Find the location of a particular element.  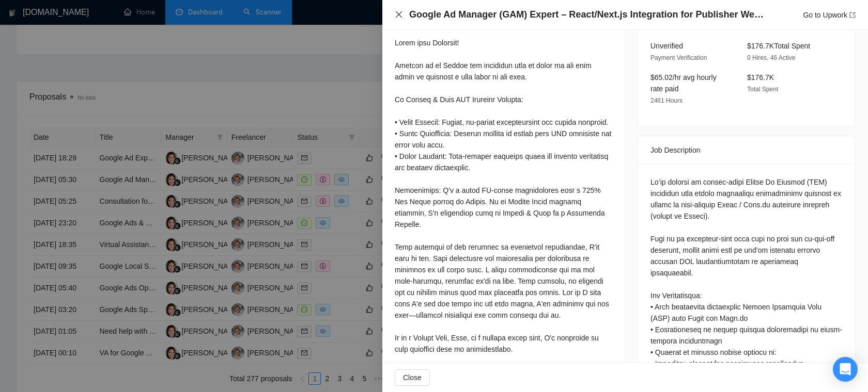

div: Job Description is located at coordinates (746, 150).